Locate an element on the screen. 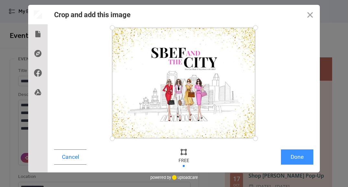 The height and width of the screenshot is (187, 348). div: Preview is located at coordinates (38, 15).